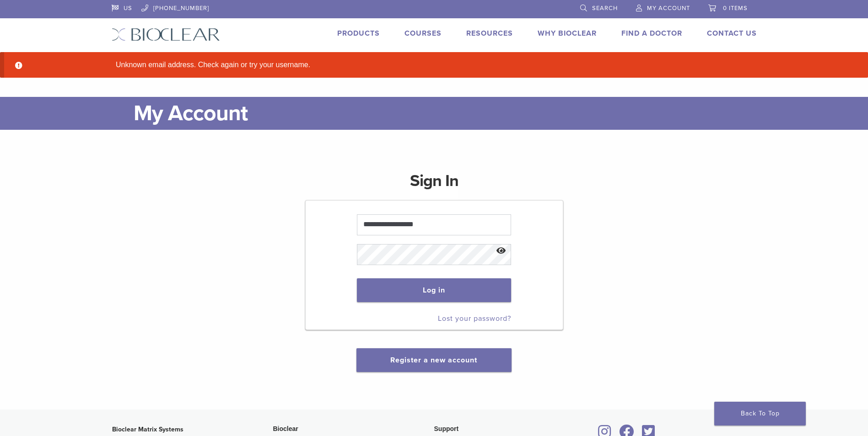 This screenshot has height=436, width=868. I want to click on a: Contact Us, so click(732, 33).